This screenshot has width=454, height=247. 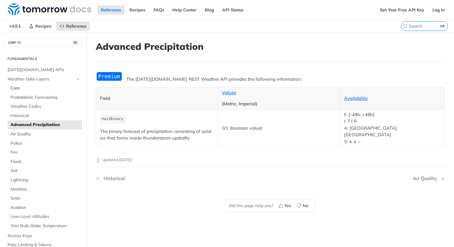 I want to click on a: Values, so click(x=229, y=93).